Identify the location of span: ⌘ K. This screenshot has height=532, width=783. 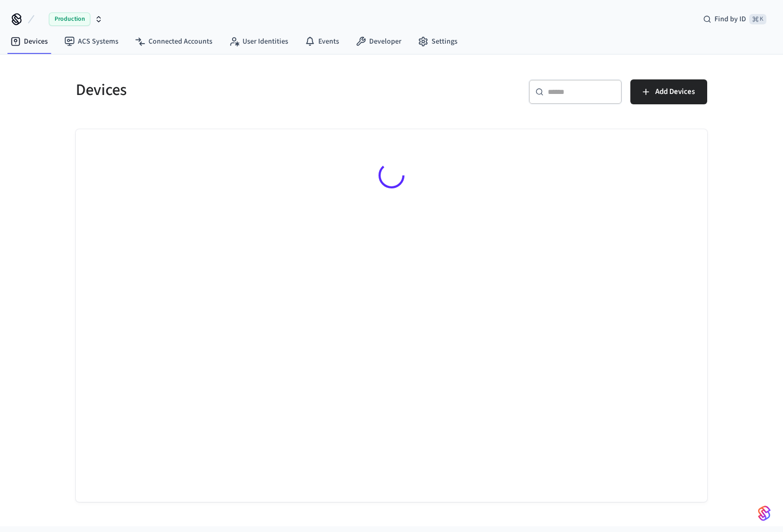
(758, 19).